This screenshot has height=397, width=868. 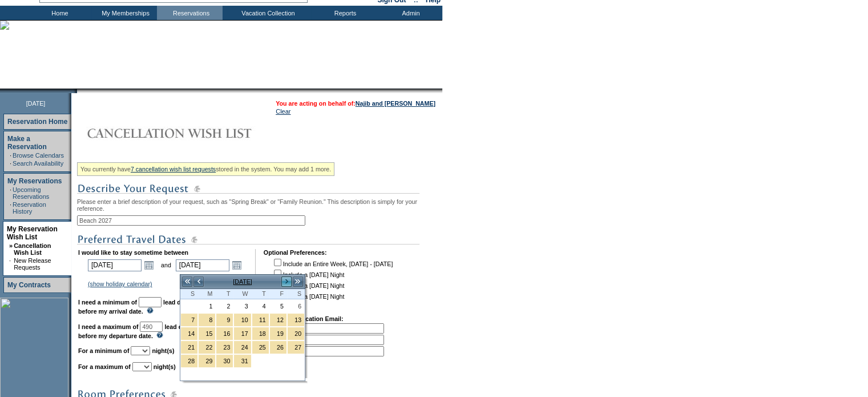 What do you see at coordinates (133, 253) in the screenshot?
I see `b: I would like to stay sometime between` at bounding box center [133, 253].